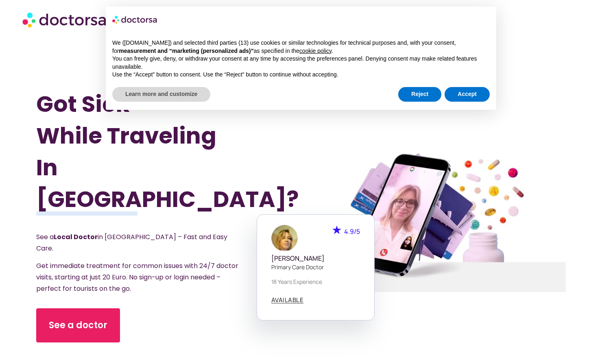 This screenshot has height=364, width=602. Describe the element at coordinates (288, 300) in the screenshot. I see `a: AVAILABLE` at that location.